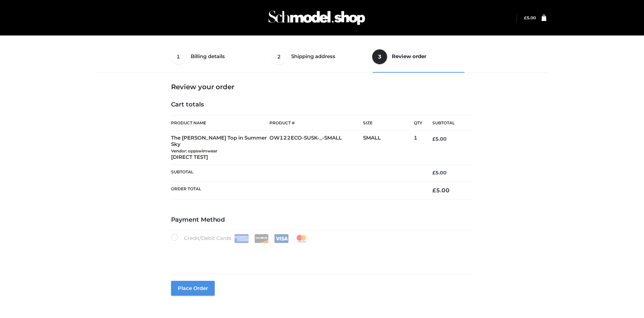 The width and height of the screenshot is (644, 318). What do you see at coordinates (240, 238) in the screenshot?
I see `label: Credit/Debit Cards` at bounding box center [240, 238].